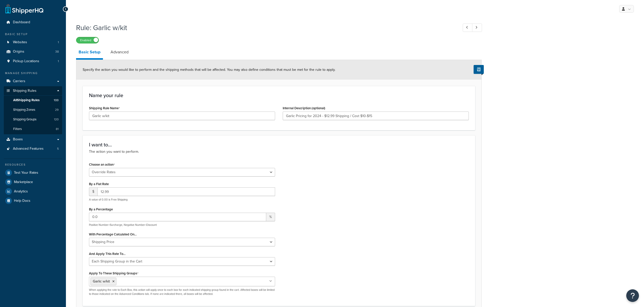 The width and height of the screenshot is (644, 307). Describe the element at coordinates (33, 52) in the screenshot. I see `a: Origins38` at that location.